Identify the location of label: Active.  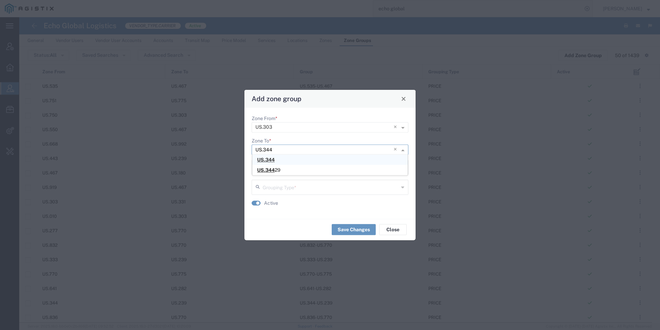
(271, 203).